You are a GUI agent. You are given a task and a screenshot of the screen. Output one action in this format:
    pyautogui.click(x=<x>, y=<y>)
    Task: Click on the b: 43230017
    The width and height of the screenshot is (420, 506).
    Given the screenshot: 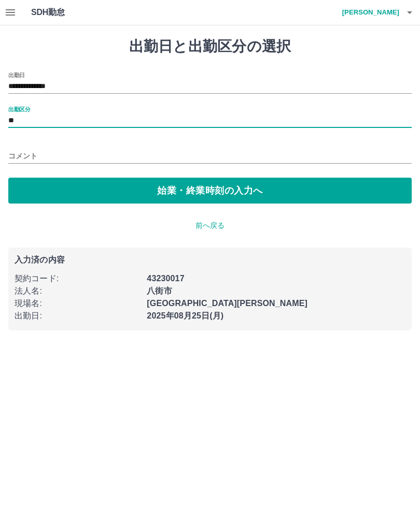 What is the action you would take?
    pyautogui.click(x=166, y=278)
    